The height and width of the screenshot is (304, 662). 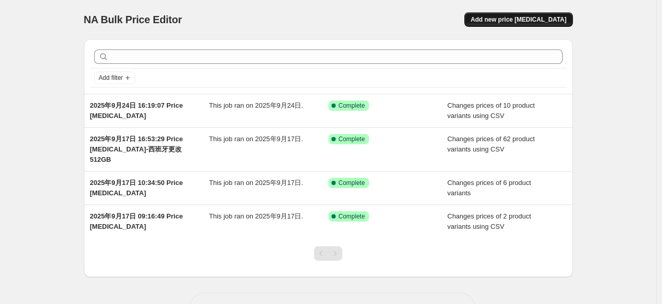 What do you see at coordinates (115, 78) in the screenshot?
I see `button: Add filter` at bounding box center [115, 78].